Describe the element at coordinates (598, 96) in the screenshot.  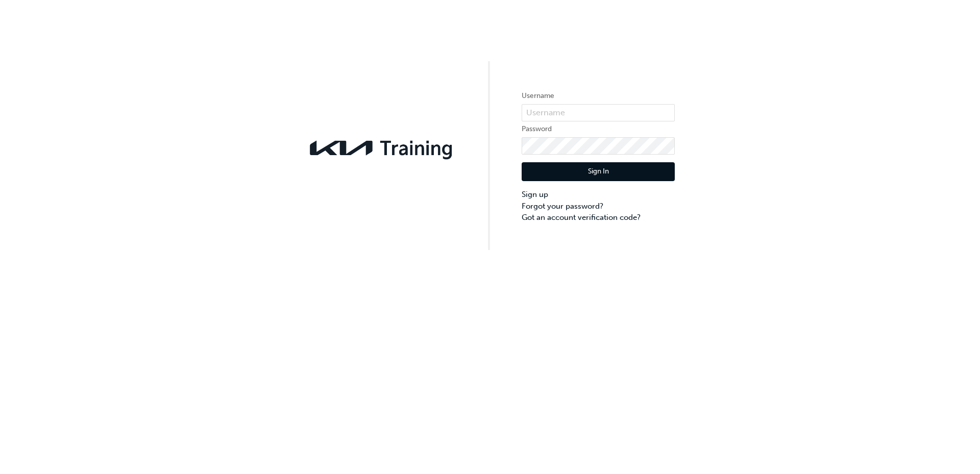
I see `label: Username` at that location.